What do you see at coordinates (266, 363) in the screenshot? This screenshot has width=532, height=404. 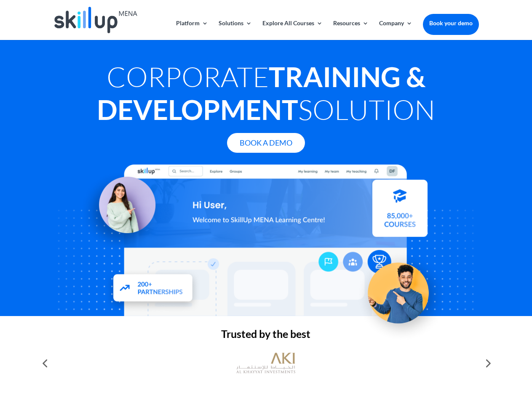 I see `img: al khayyat investments logo` at bounding box center [266, 363].